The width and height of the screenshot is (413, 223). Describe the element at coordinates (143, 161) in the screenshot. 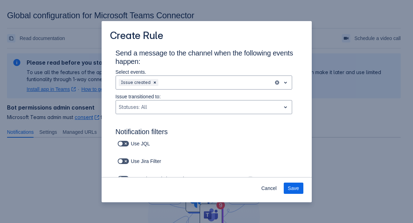

I see `div: Use Jira Filter` at that location.